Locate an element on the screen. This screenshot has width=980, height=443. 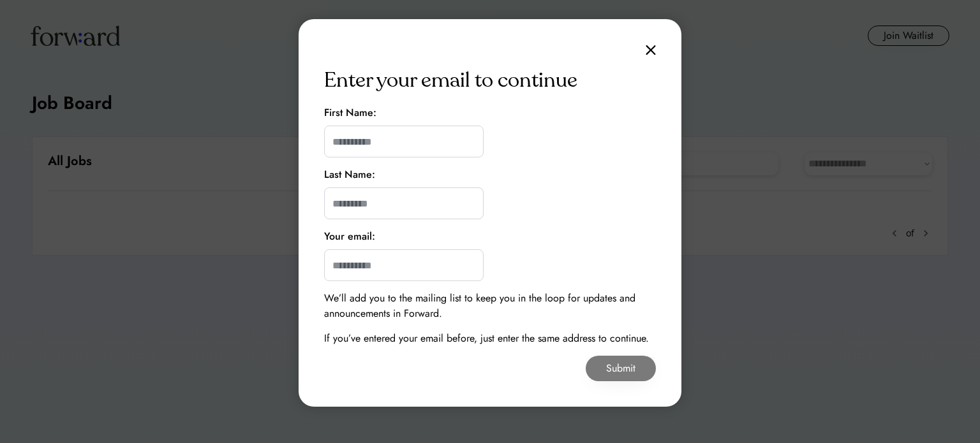
div: First Name: is located at coordinates (350, 113).